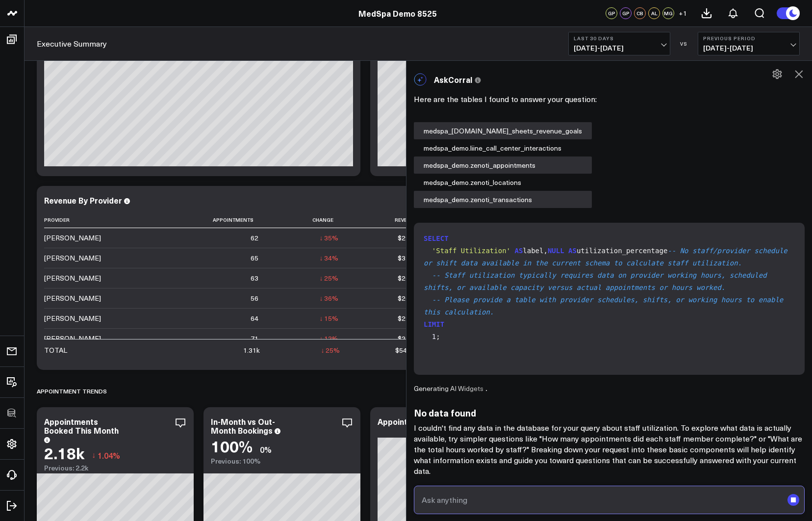 The height and width of the screenshot is (521, 812). Describe the element at coordinates (502, 147) in the screenshot. I see `div: medspa_demo.liine_call_center_interactions` at that location.